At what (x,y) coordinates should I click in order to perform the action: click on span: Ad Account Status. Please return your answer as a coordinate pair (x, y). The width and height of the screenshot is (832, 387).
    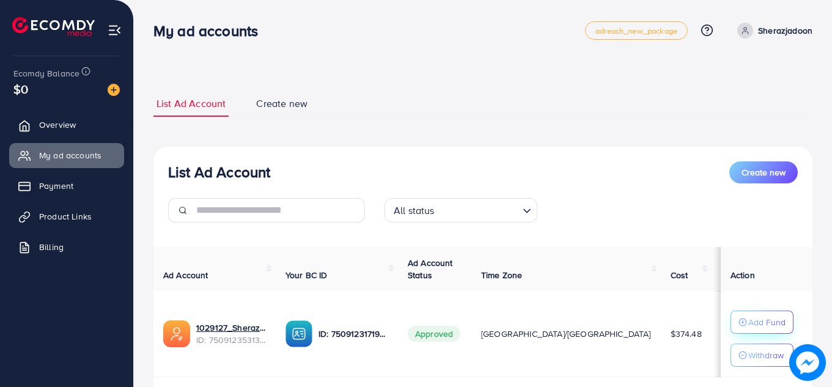
    Looking at the image, I should click on (430, 269).